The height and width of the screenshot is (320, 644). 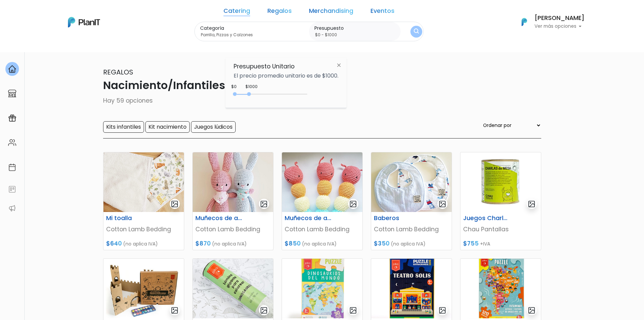 I want to click on img: close-6986928ebcb1d6c9903e3b54e860dbc4d054630f23adef3a32610726dff6a82b.svg, so click(x=339, y=65).